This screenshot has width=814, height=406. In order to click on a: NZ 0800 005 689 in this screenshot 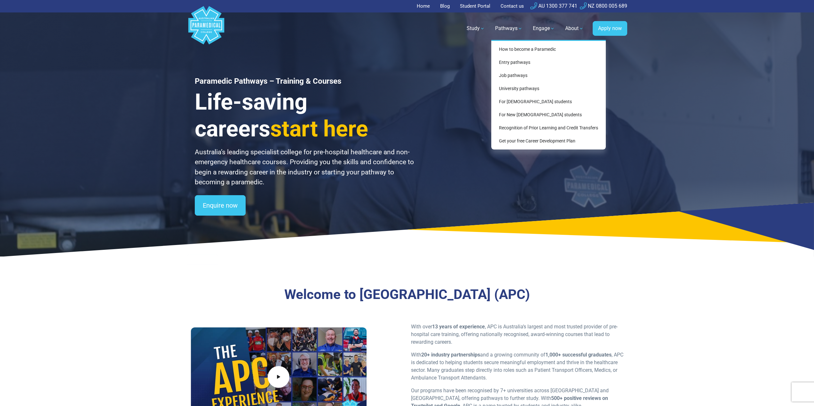, I will do `click(603, 6)`.